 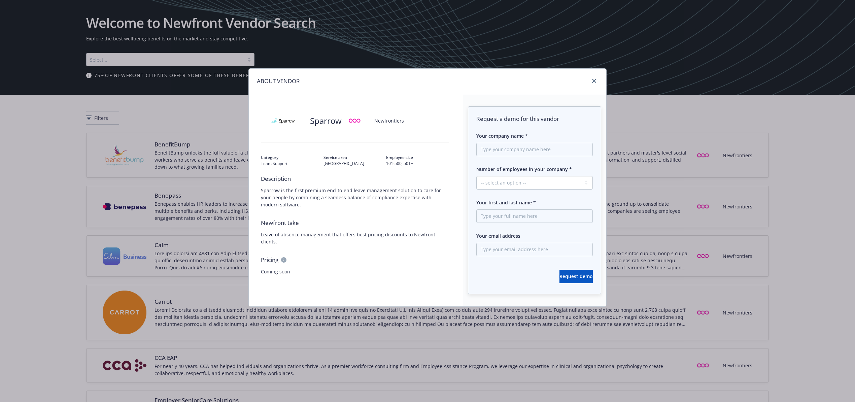 What do you see at coordinates (417, 164) in the screenshot?
I see `span: 101-500, 501+` at bounding box center [417, 164].